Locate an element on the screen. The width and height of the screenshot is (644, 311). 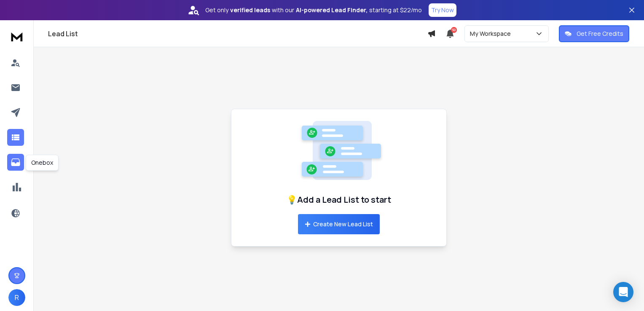
p: Try Now is located at coordinates (443, 10).